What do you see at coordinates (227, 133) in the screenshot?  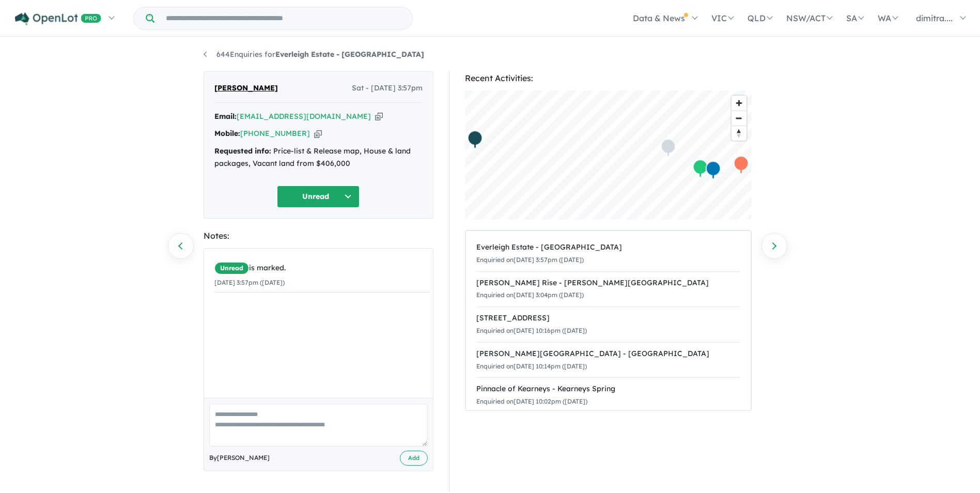 I see `strong: Mobile:` at bounding box center [227, 133].